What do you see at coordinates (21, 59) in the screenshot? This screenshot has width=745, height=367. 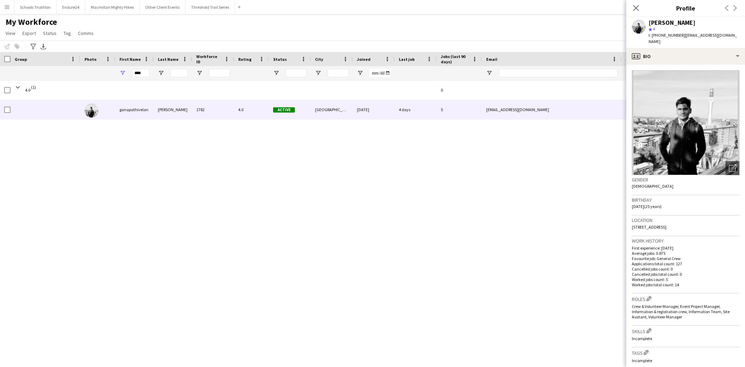 I see `span: Group` at bounding box center [21, 59].